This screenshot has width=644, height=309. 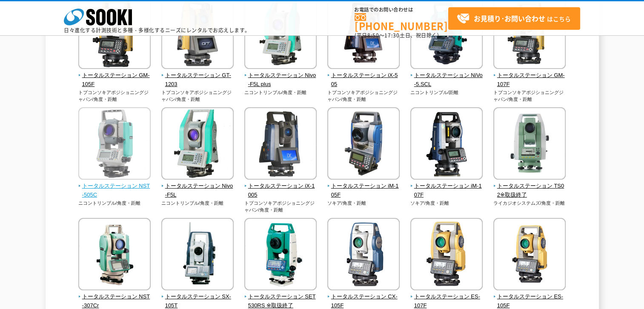 I want to click on a: トータルステーション iM-107F, so click(x=446, y=187).